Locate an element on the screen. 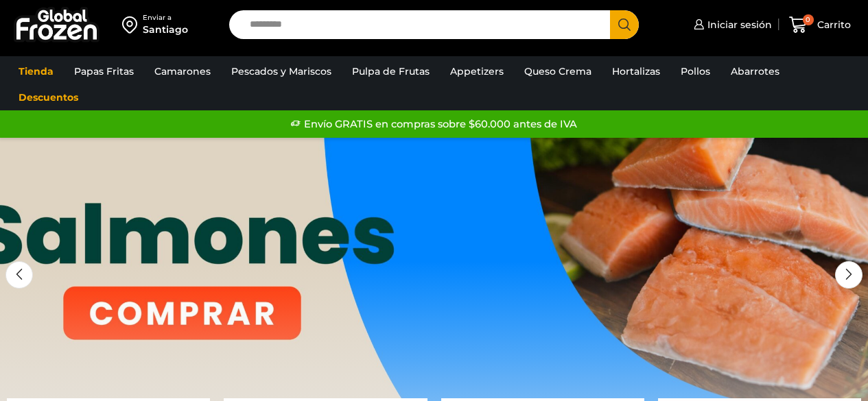  button: Search button is located at coordinates (624, 24).